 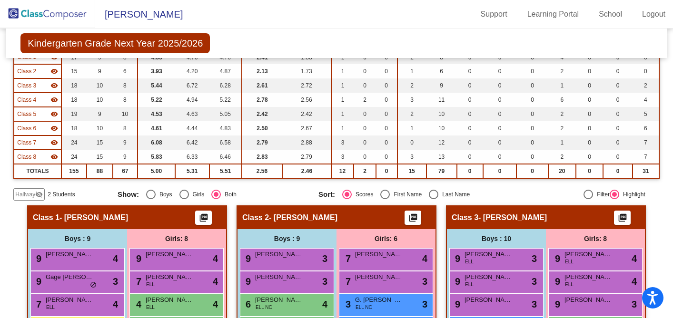 What do you see at coordinates (156, 71) in the screenshot?
I see `td: 3.93` at bounding box center [156, 71].